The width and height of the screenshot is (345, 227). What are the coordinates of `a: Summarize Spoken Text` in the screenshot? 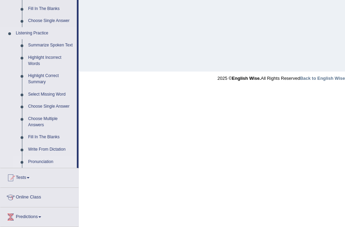 It's located at (51, 45).